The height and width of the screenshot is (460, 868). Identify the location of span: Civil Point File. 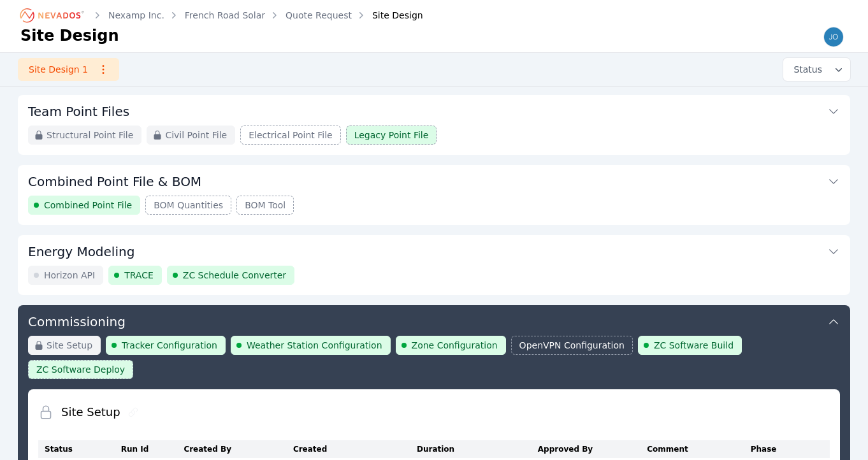
(196, 135).